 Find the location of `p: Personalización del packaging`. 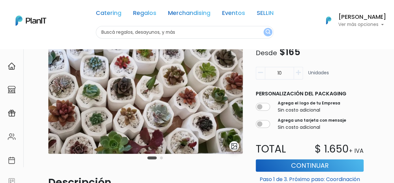

p: Personalización del packaging is located at coordinates (310, 94).